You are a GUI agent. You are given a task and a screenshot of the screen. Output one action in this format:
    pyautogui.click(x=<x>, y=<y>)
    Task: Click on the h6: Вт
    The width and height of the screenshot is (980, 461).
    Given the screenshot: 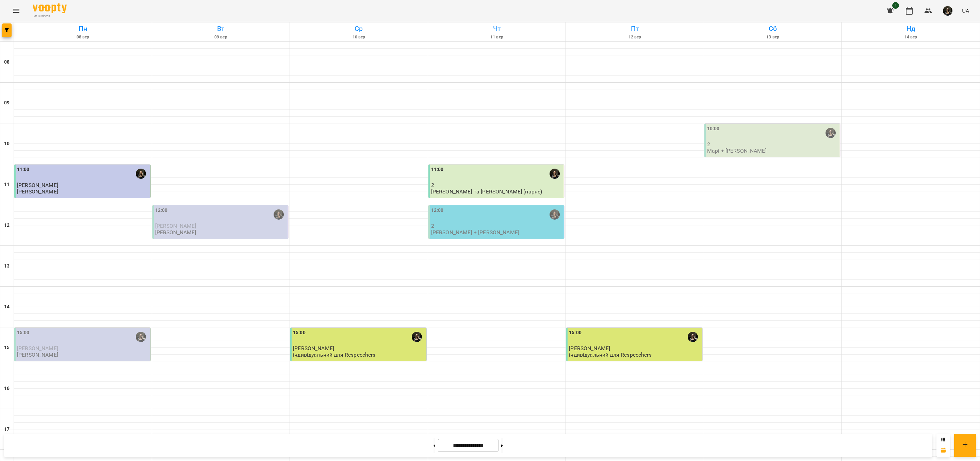 What is the action you would take?
    pyautogui.click(x=221, y=29)
    